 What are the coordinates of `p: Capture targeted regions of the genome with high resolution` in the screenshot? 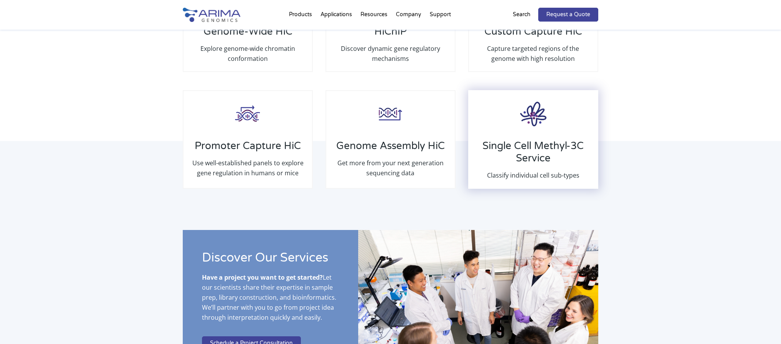 It's located at (533, 53).